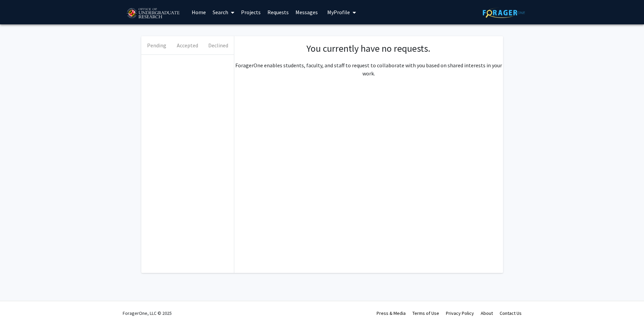 This screenshot has height=325, width=644. Describe the element at coordinates (504, 12) in the screenshot. I see `img: ForagerOne Logo` at that location.